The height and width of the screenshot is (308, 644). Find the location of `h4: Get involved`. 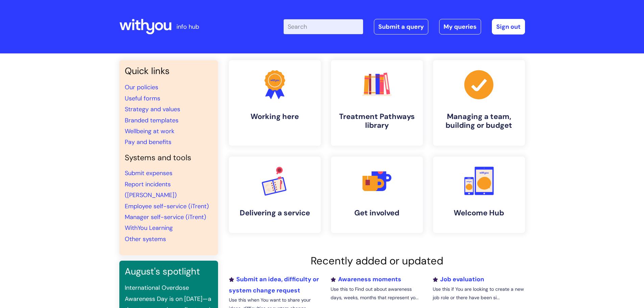

h4: Get involved is located at coordinates (377, 213).